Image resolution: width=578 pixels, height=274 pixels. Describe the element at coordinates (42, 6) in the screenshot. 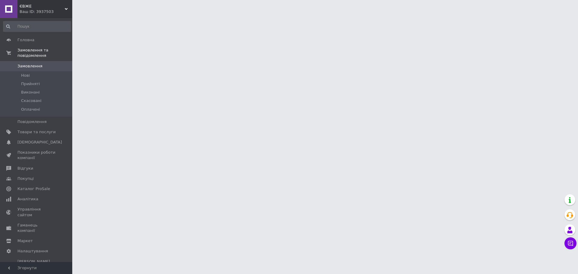

I see `span: ЄВЖЕ` at that location.